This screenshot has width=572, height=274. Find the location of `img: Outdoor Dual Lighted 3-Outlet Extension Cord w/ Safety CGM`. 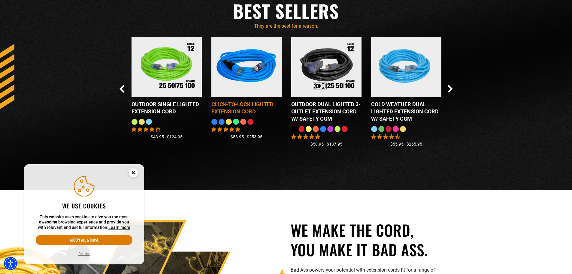

img: Outdoor Dual Lighted 3-Outlet Extension Cord w/ Safety CGM is located at coordinates (326, 67).